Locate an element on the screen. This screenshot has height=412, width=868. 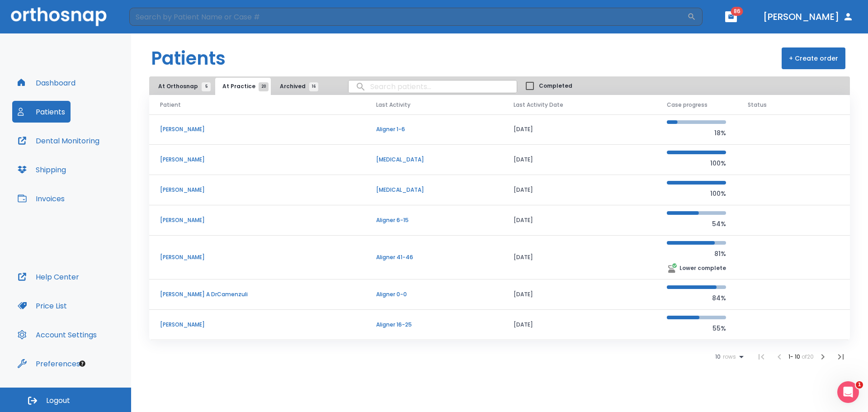
p: Aligner 16-25 is located at coordinates (434, 325).